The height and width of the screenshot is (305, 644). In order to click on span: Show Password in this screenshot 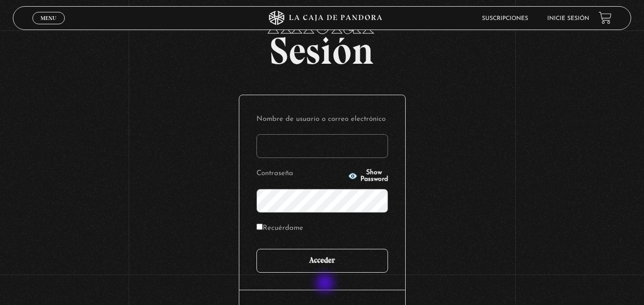, I will do `click(374, 176)`.